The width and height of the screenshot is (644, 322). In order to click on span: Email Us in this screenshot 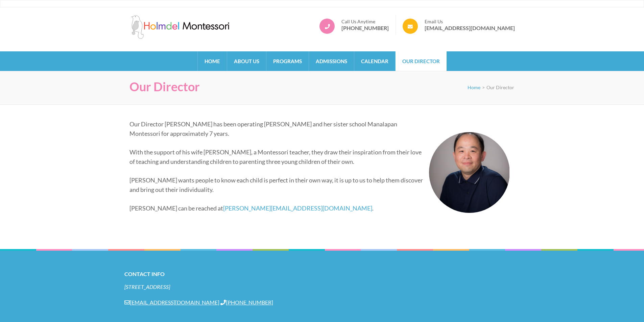, I will do `click(470, 22)`.